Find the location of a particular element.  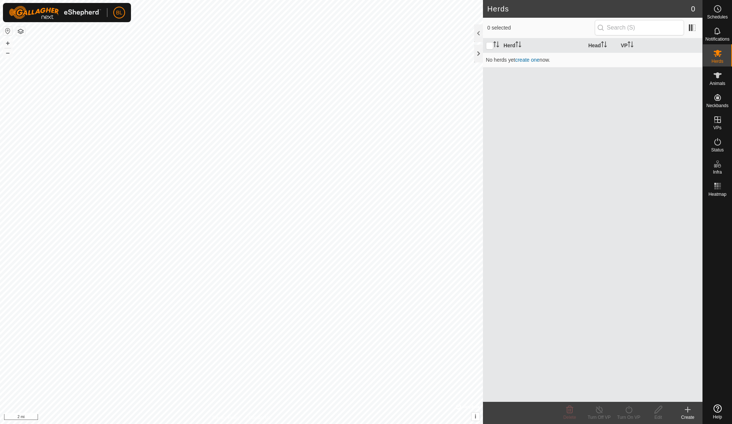

button: Reset Map is located at coordinates (8, 31).